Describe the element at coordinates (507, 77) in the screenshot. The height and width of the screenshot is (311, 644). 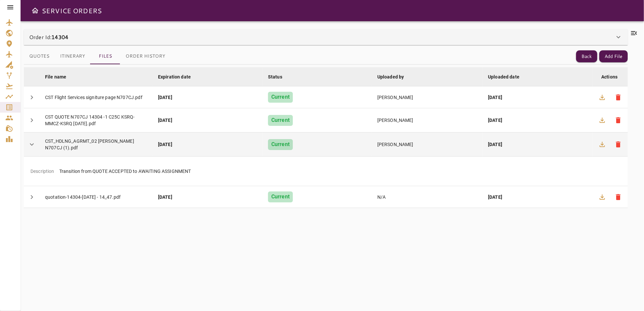
I see `span: Uploaded date` at that location.